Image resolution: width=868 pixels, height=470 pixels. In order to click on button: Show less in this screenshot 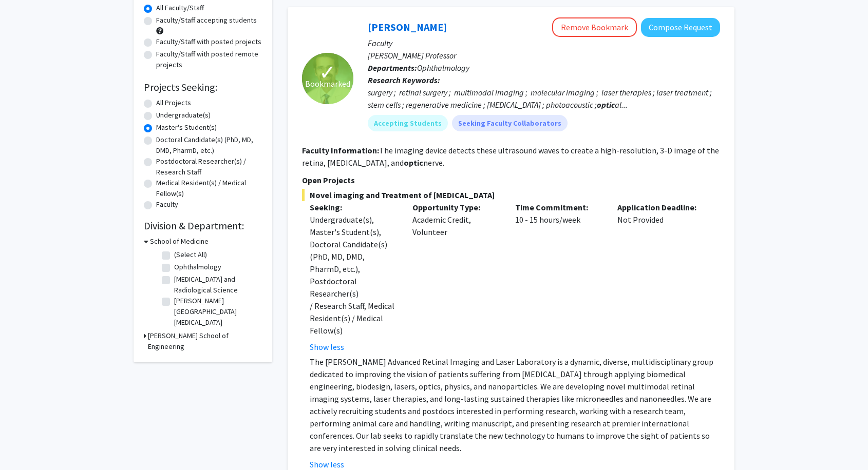, I will do `click(327, 347)`.